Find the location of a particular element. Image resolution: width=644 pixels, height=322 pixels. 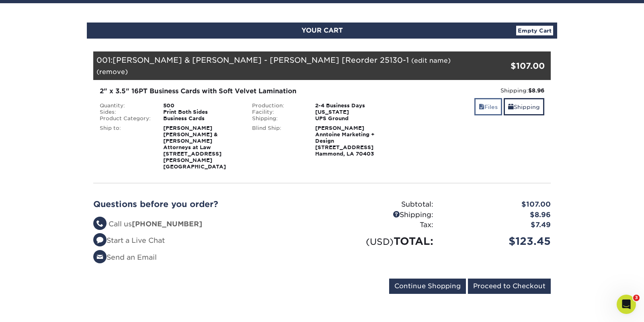

div: UPS Ground is located at coordinates (353, 119).